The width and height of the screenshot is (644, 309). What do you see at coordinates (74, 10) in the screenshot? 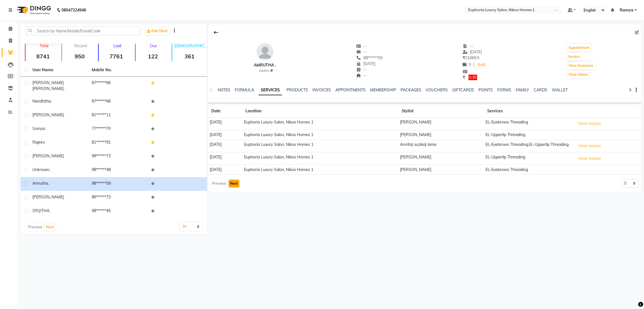
I see `b: 08047224946` at bounding box center [74, 10].